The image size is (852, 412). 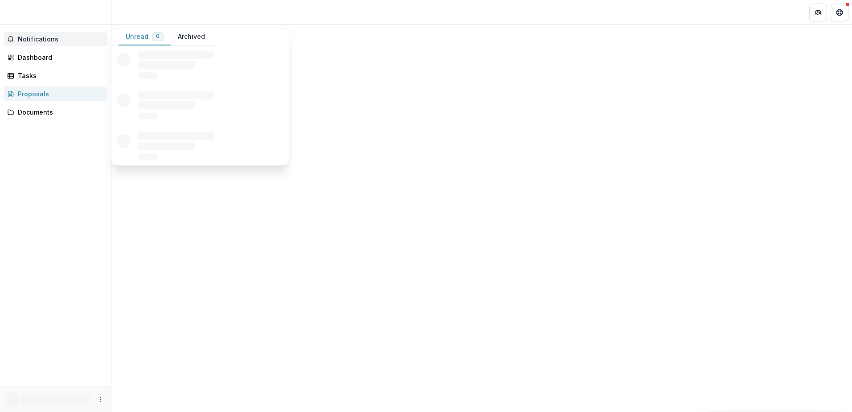 What do you see at coordinates (55, 75) in the screenshot?
I see `a: Tasks` at bounding box center [55, 75].